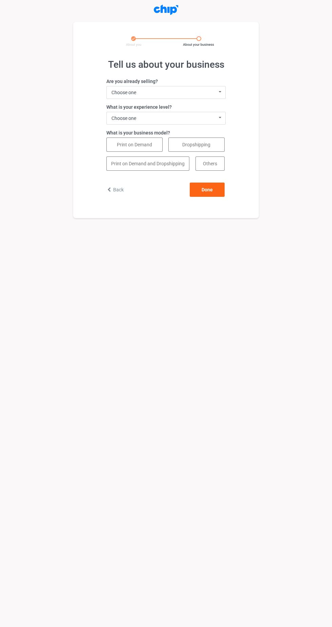 Image resolution: width=332 pixels, height=627 pixels. I want to click on label: Are you already selling?, so click(166, 81).